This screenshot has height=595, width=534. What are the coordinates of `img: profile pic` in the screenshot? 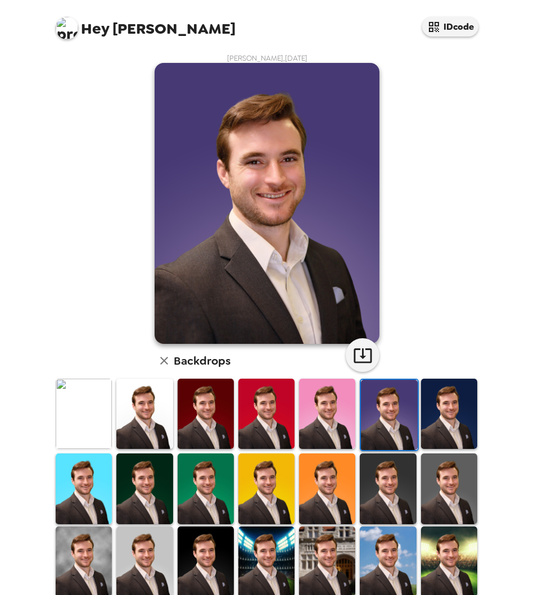 It's located at (67, 28).